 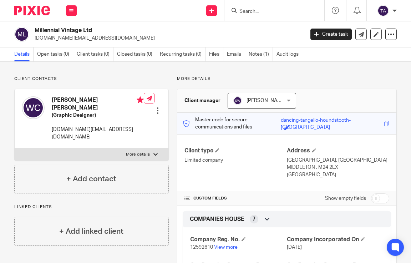 What do you see at coordinates (226, 247) in the screenshot?
I see `a: View more` at bounding box center [226, 247].